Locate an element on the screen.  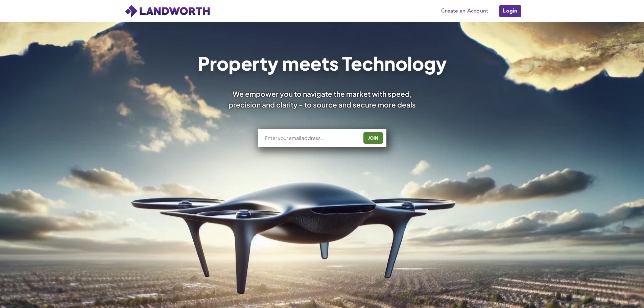
a: Login is located at coordinates (510, 11).